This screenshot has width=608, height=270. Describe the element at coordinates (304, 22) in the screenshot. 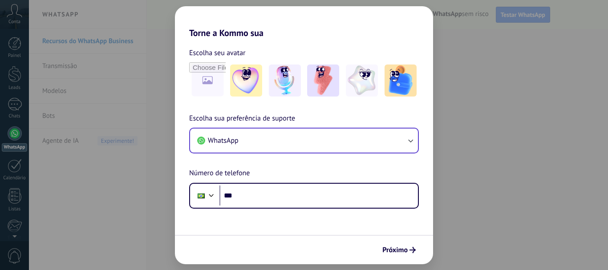

I see `h2: Torne a Kommo sua` at that location.